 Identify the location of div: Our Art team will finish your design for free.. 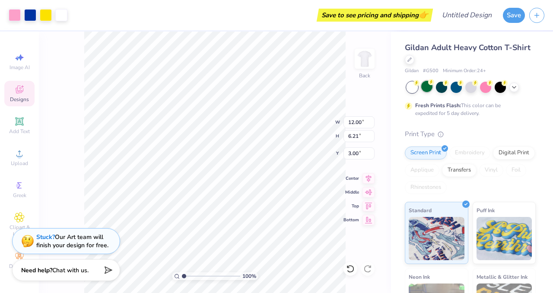
(72, 241).